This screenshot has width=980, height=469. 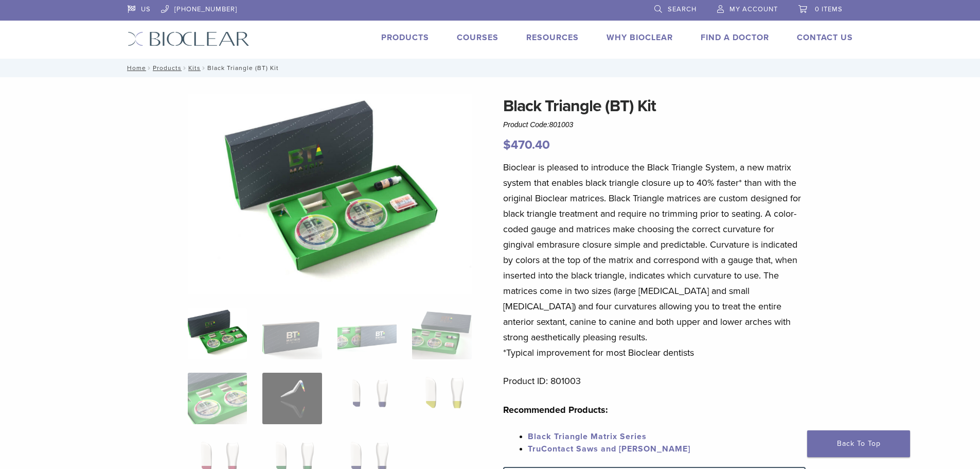 What do you see at coordinates (735, 38) in the screenshot?
I see `a: Find A Doctor` at bounding box center [735, 38].